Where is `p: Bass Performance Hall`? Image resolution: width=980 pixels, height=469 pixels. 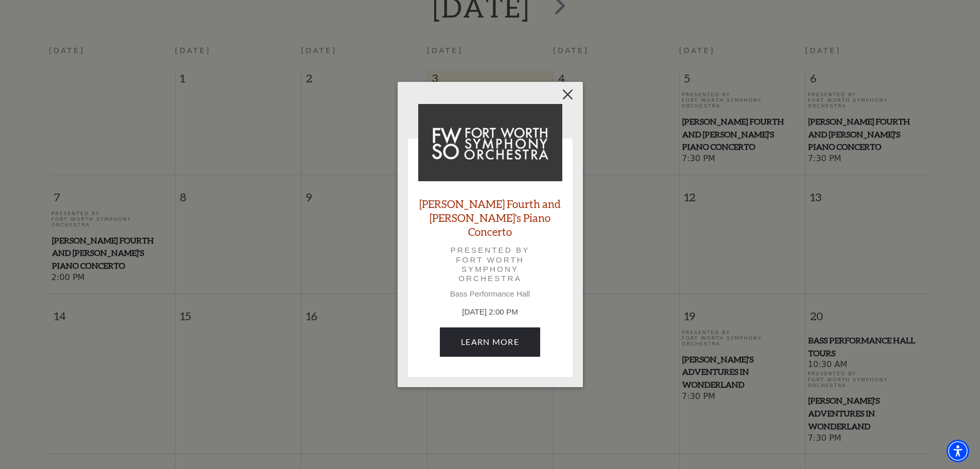
p: Bass Performance Hall is located at coordinates (490, 294).